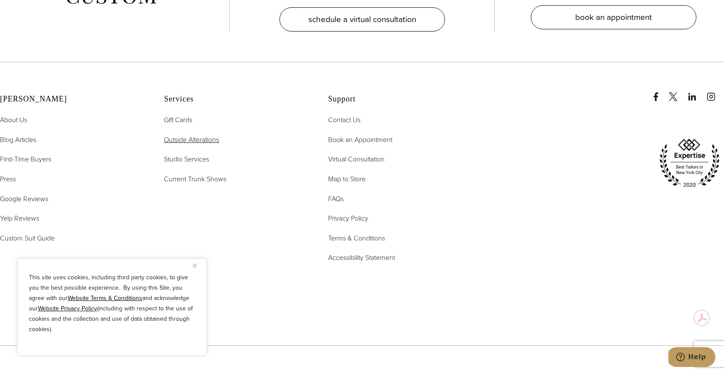  I want to click on nav: Services Footer Nav, so click(235, 149).